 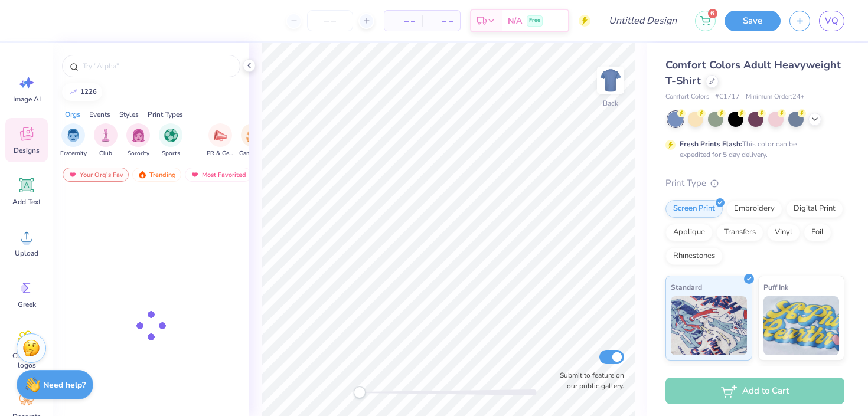 What do you see at coordinates (752, 149) in the screenshot?
I see `div: This color can be expedited for 5 day delivery.` at bounding box center [752, 149].